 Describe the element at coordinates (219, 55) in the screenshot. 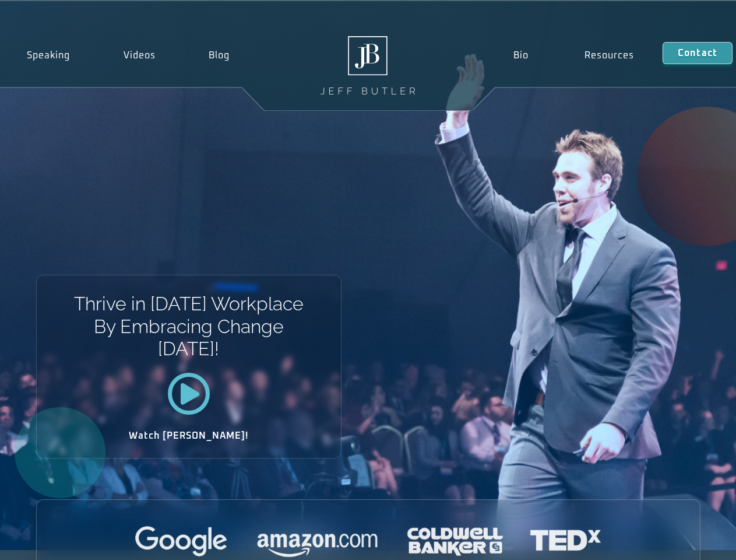

I see `a: Blog` at that location.